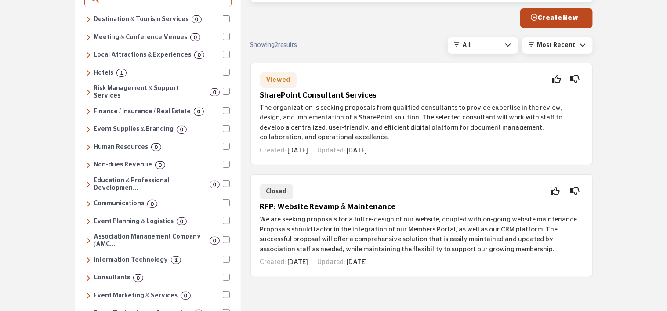  Describe the element at coordinates (226, 221) in the screenshot. I see `input: Select Event Planning & Logistics` at that location.